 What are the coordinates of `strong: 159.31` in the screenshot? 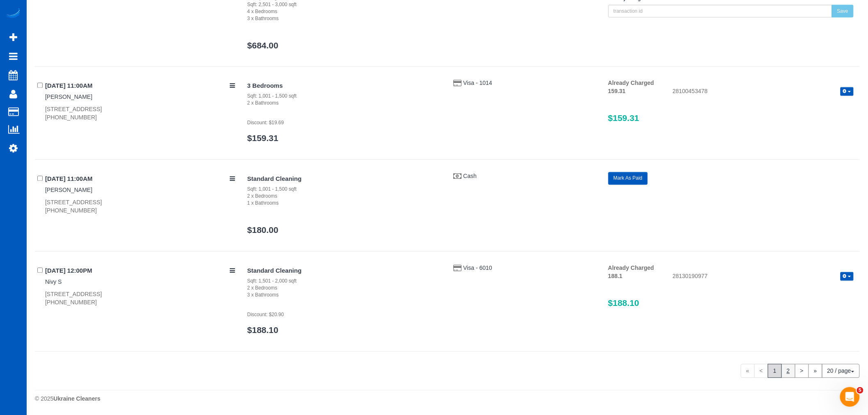 It's located at (617, 91).